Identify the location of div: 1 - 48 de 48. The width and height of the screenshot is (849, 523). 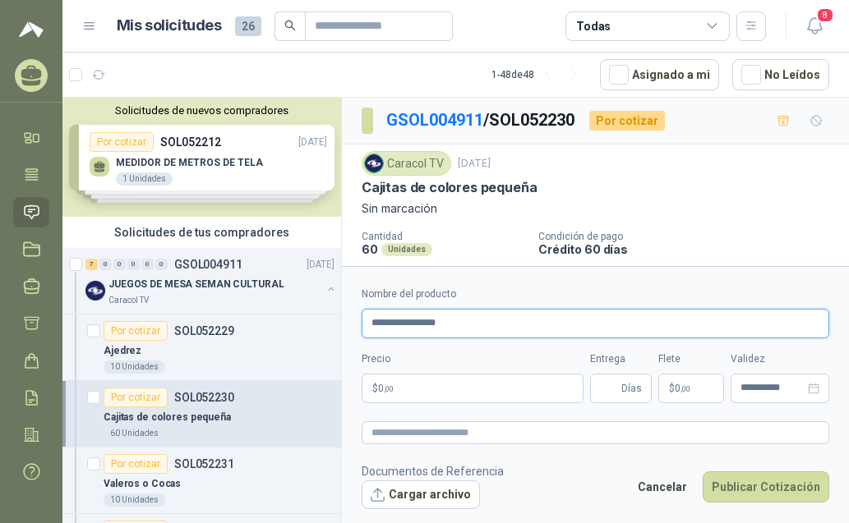
(539, 75).